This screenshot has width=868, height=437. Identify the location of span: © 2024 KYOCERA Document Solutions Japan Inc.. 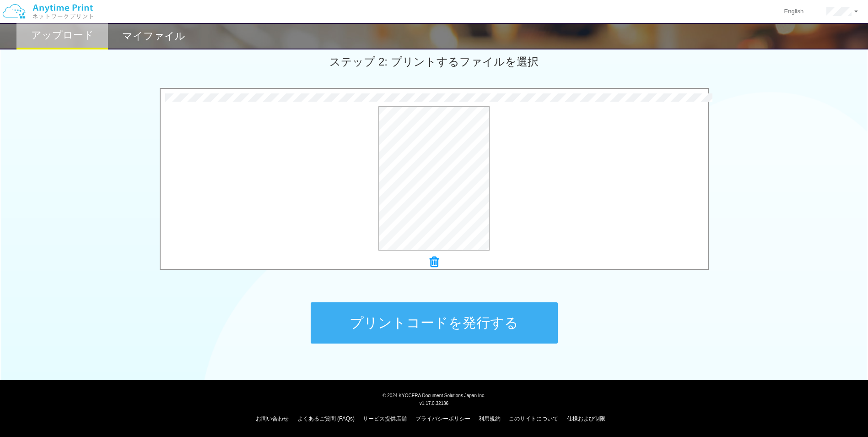
(434, 395).